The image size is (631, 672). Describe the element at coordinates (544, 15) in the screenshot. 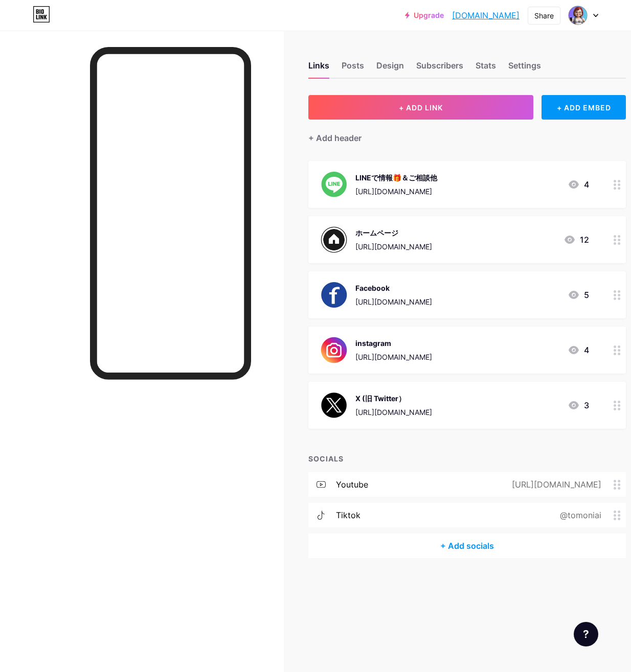

I see `div: Share` at that location.